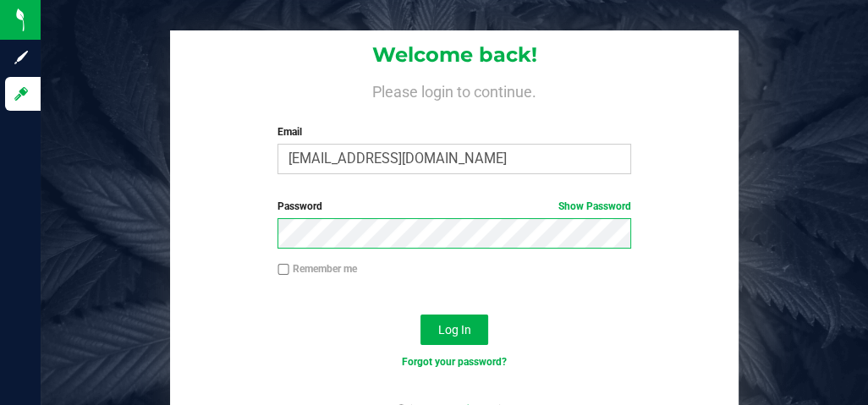  What do you see at coordinates (594, 206) in the screenshot?
I see `a: Show Password` at bounding box center [594, 206].